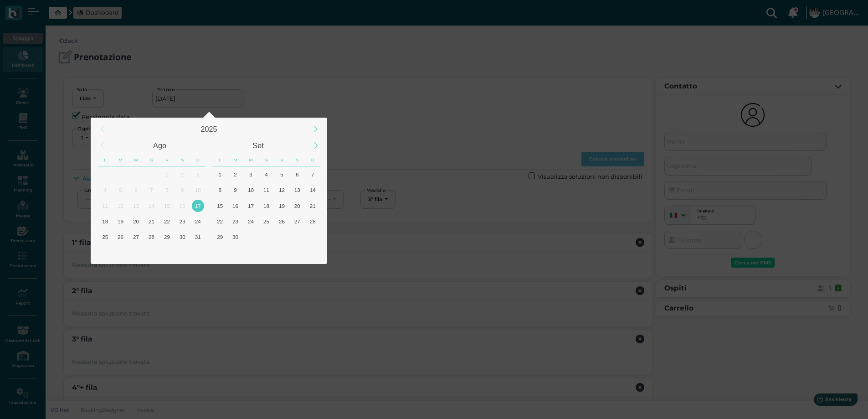 The image size is (868, 419). Describe the element at coordinates (106, 174) in the screenshot. I see `div: Lunedì, Luglio 28` at that location.